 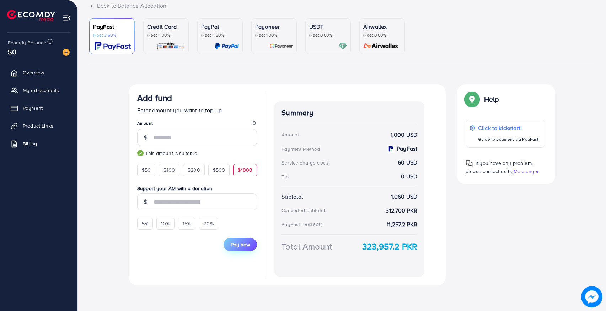 What do you see at coordinates (328, 27) in the screenshot?
I see `p: USDT` at bounding box center [328, 27].